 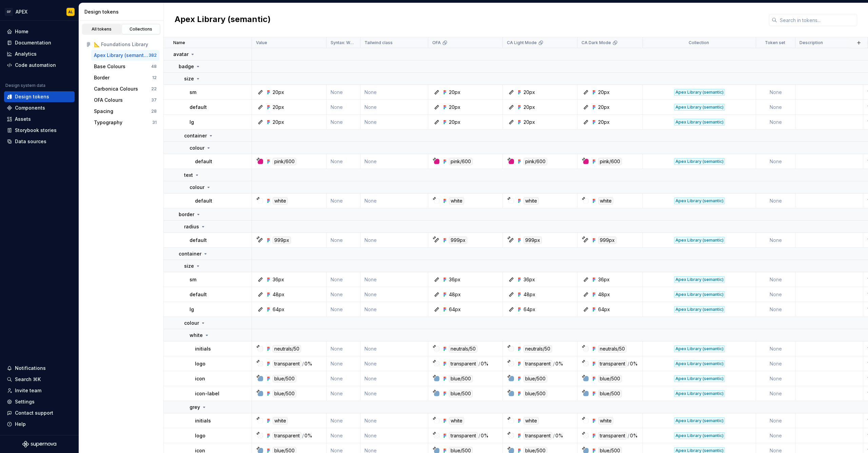 I want to click on div: 64px, so click(x=604, y=309).